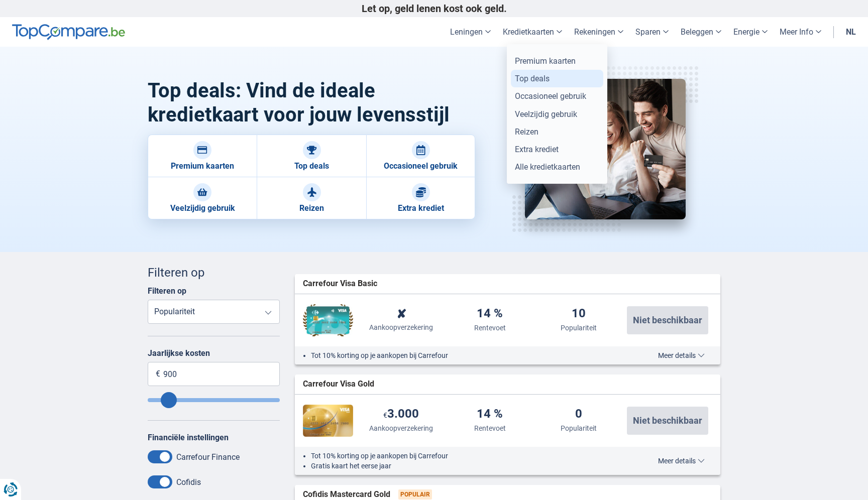 The height and width of the screenshot is (500, 868). Describe the element at coordinates (203, 192) in the screenshot. I see `img: Veelzijdig gebruik` at that location.